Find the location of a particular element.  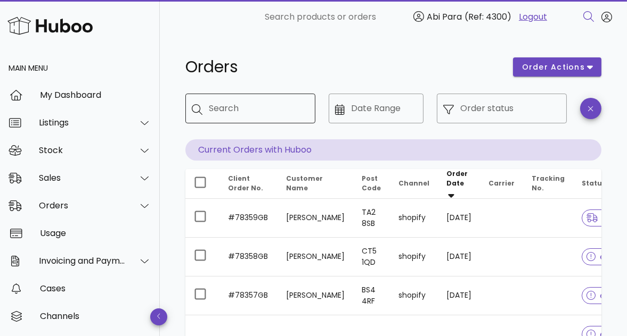

span: Client Order No. is located at coordinates (245, 183).